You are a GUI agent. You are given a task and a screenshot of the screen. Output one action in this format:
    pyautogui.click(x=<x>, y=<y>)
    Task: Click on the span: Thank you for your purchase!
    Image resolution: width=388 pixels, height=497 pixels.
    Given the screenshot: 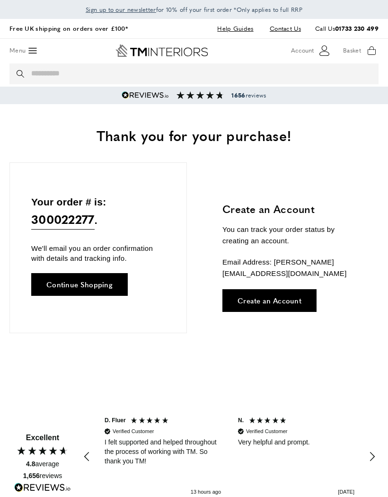 What is the action you would take?
    pyautogui.click(x=194, y=135)
    